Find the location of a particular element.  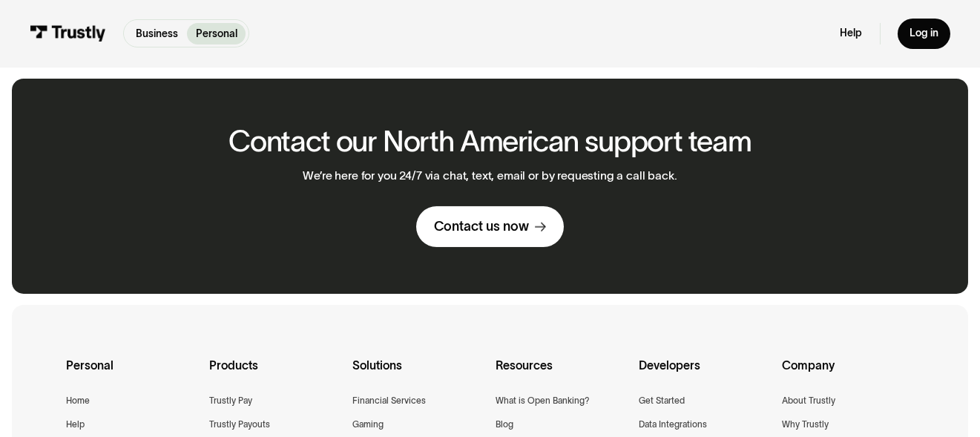

img: Trustly Logo is located at coordinates (67, 34).